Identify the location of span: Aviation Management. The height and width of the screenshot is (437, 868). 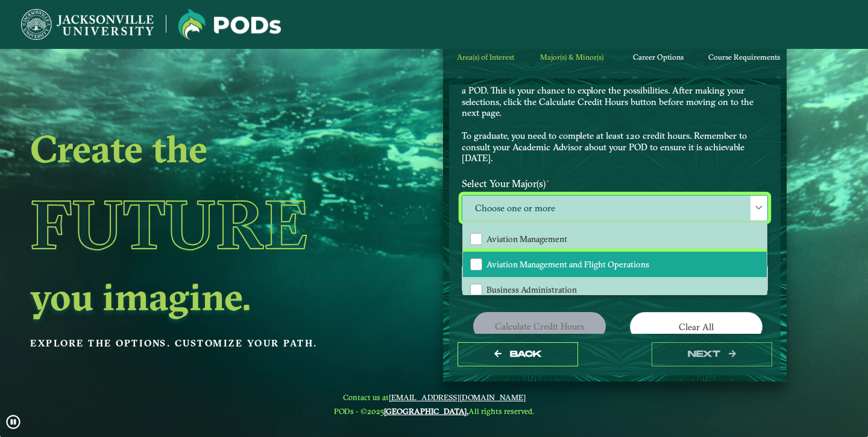
(527, 239).